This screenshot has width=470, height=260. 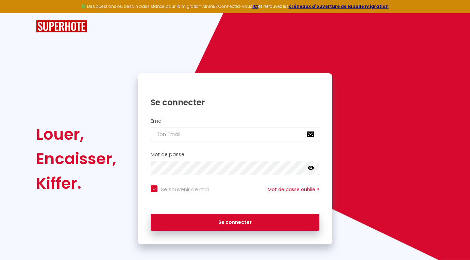 I want to click on div: Kiffer., so click(x=76, y=183).